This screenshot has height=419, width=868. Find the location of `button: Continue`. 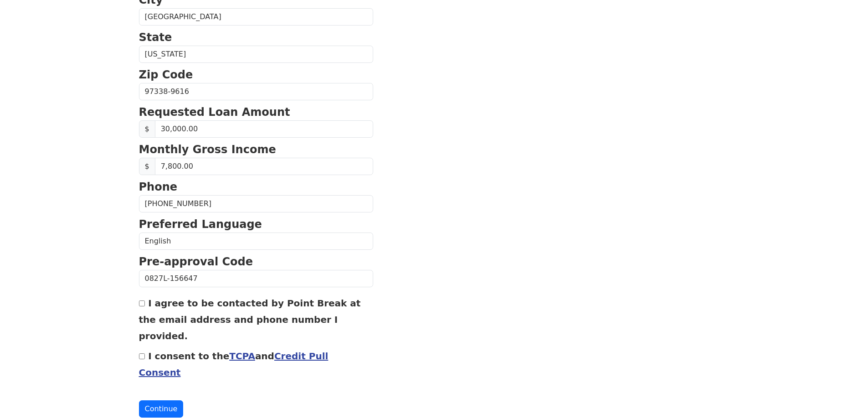

button: Continue is located at coordinates (161, 409).